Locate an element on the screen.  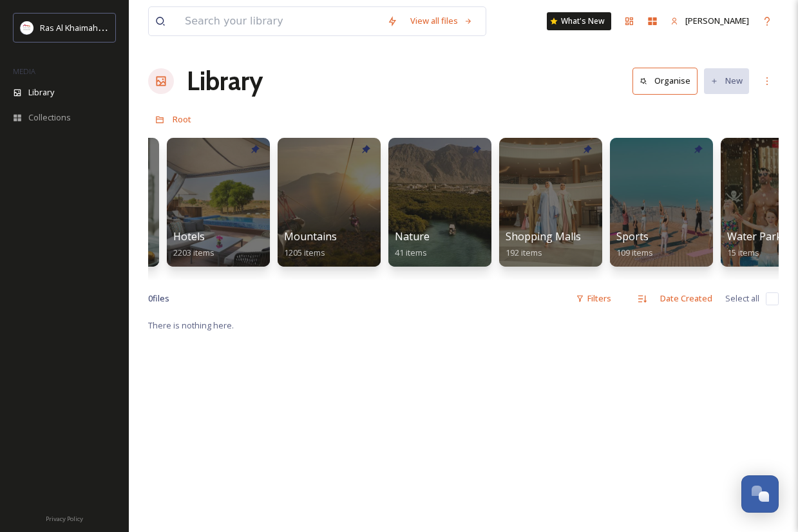
div: Date Created is located at coordinates (686, 298).